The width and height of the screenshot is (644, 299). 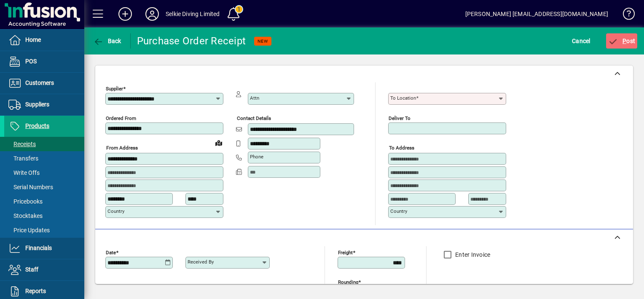 I want to click on a: POS, so click(x=45, y=62).